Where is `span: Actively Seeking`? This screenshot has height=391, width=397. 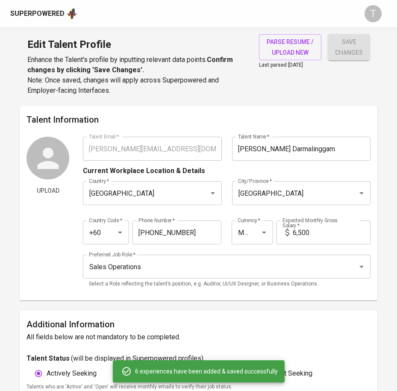
span: Actively Seeking is located at coordinates (71, 374).